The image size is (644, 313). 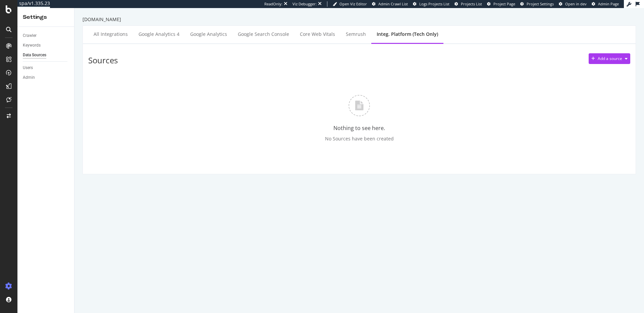 I want to click on div: Add a source, so click(x=610, y=58).